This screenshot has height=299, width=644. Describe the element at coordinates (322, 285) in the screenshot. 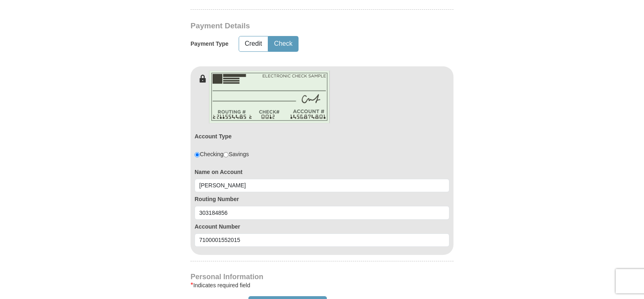

I see `div: Indicates required field` at that location.